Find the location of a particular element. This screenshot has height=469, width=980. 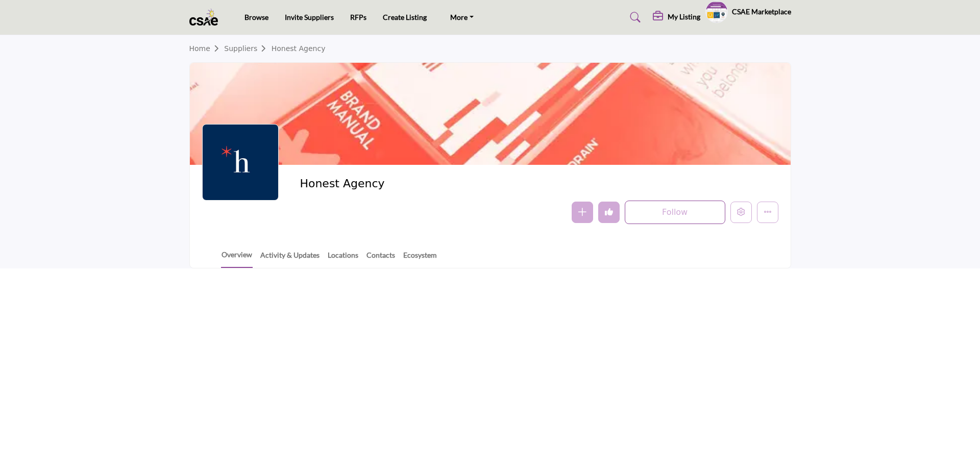

a: Activity & Updates is located at coordinates (290, 258).